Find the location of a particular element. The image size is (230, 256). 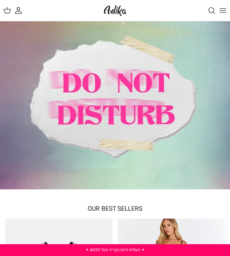

img: Adika IL is located at coordinates (115, 11).